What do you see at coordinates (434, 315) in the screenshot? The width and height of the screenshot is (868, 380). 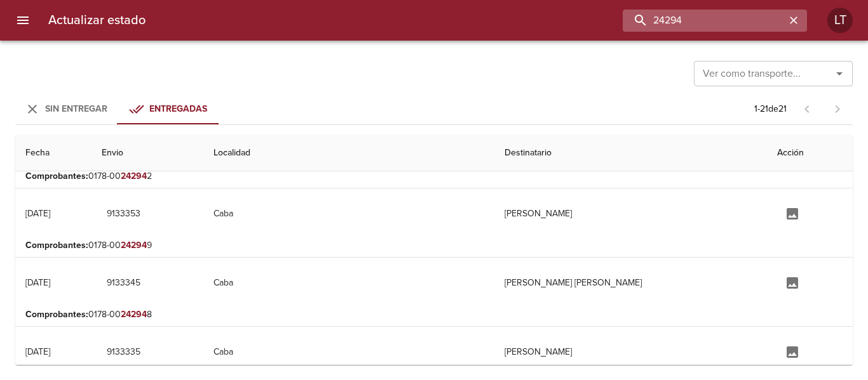 I see `p: 0178-00 8` at bounding box center [434, 315].